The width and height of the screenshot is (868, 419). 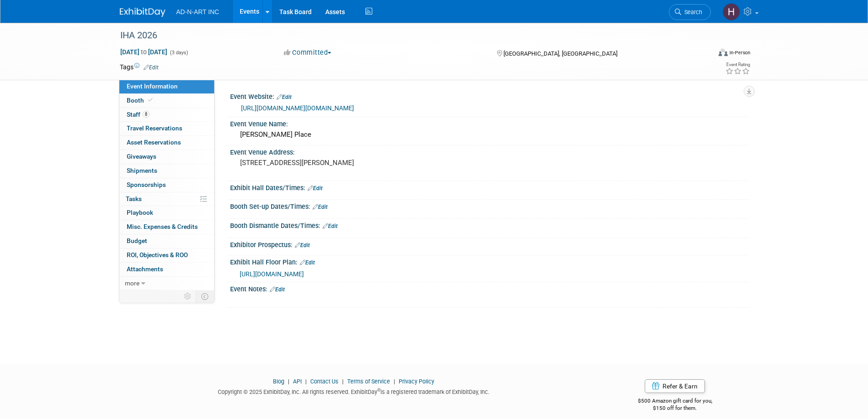 I want to click on a: Event Information, so click(x=167, y=86).